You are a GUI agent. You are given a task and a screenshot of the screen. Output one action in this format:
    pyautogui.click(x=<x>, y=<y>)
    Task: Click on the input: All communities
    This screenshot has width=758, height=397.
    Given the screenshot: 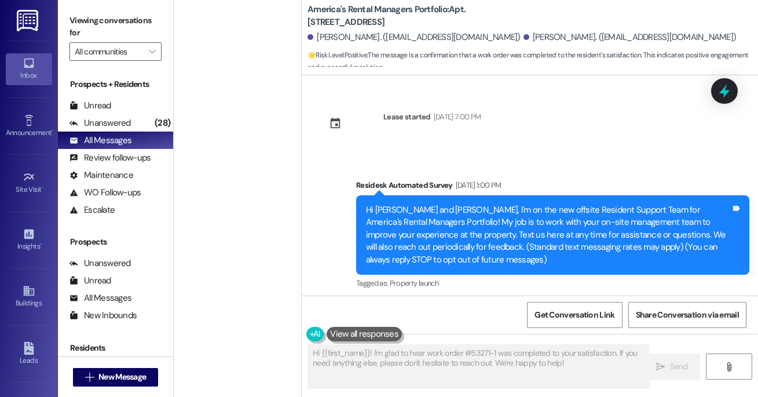 What is the action you would take?
    pyautogui.click(x=109, y=52)
    